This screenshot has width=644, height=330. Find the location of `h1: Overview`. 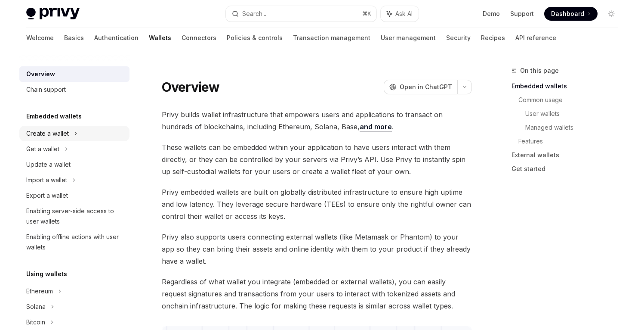

h1: Overview is located at coordinates (191, 87).